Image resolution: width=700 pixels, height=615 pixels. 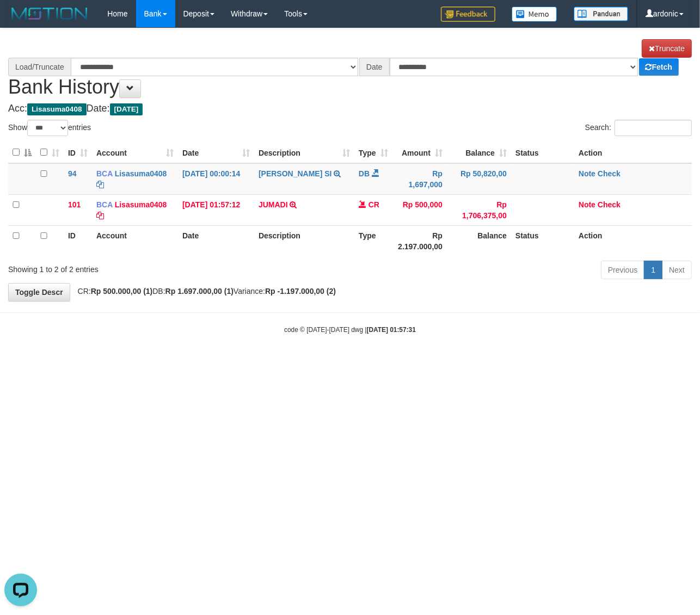 What do you see at coordinates (658, 67) in the screenshot?
I see `a: Fetch` at bounding box center [658, 67].